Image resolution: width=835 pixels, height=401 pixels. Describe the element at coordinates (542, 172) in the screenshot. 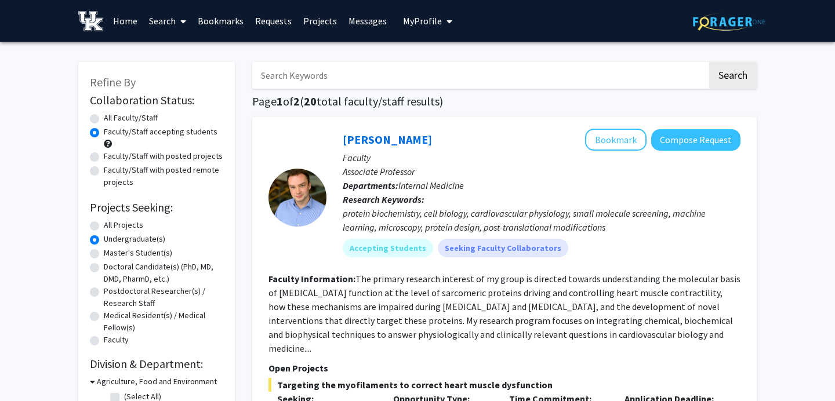

I see `p: Associate Professor` at that location.